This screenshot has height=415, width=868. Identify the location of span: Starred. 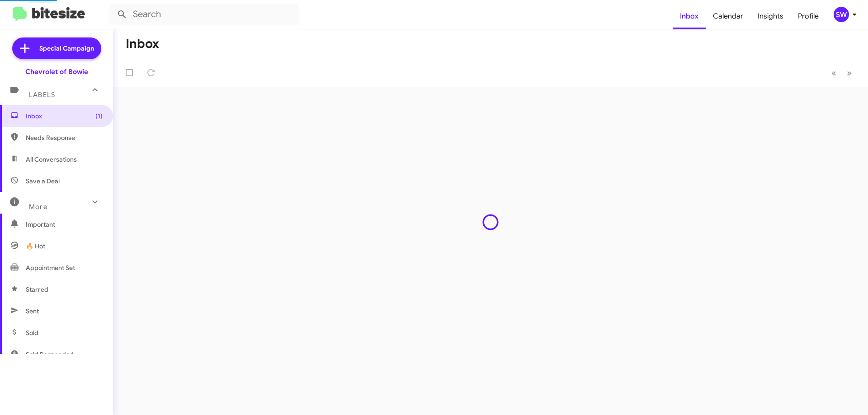
(37, 289).